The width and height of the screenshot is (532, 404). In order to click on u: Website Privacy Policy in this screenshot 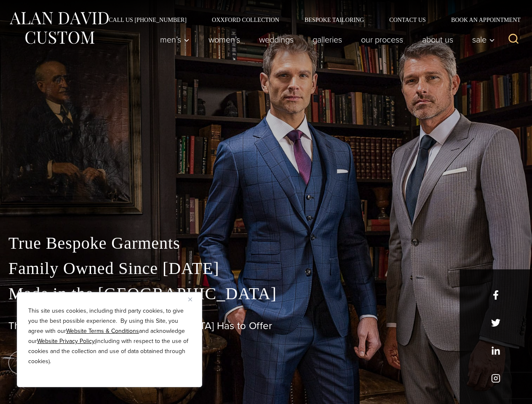, I will do `click(66, 341)`.